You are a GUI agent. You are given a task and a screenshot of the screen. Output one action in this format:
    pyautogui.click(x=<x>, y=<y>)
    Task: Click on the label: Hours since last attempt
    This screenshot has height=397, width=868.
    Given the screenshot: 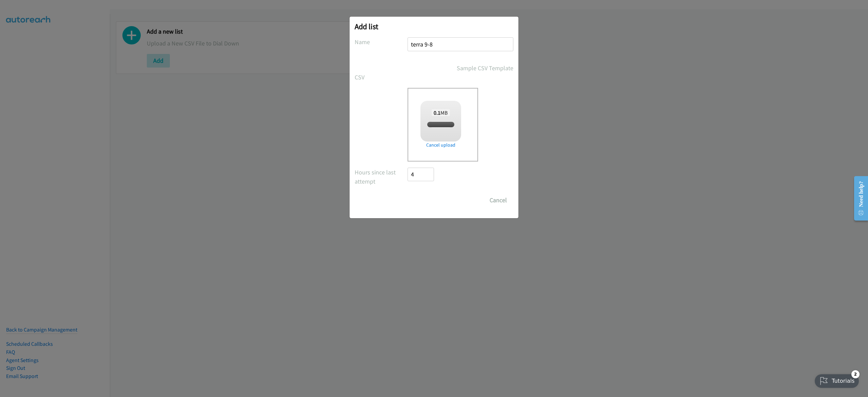 What is the action you would take?
    pyautogui.click(x=381, y=177)
    